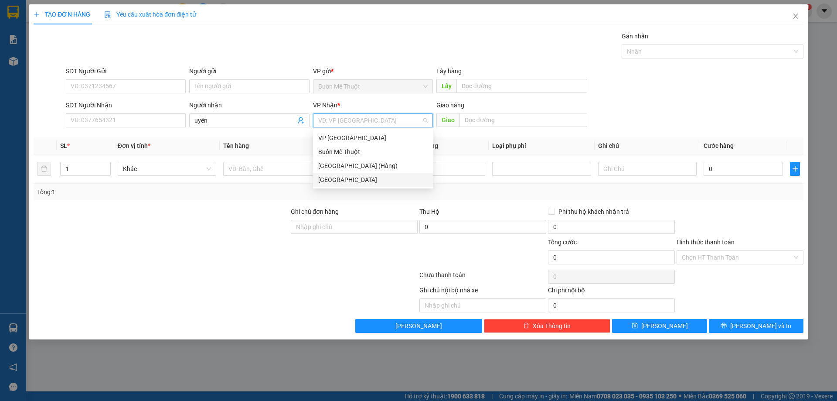 The width and height of the screenshot is (837, 401). I want to click on div: VP gửi, so click(373, 71).